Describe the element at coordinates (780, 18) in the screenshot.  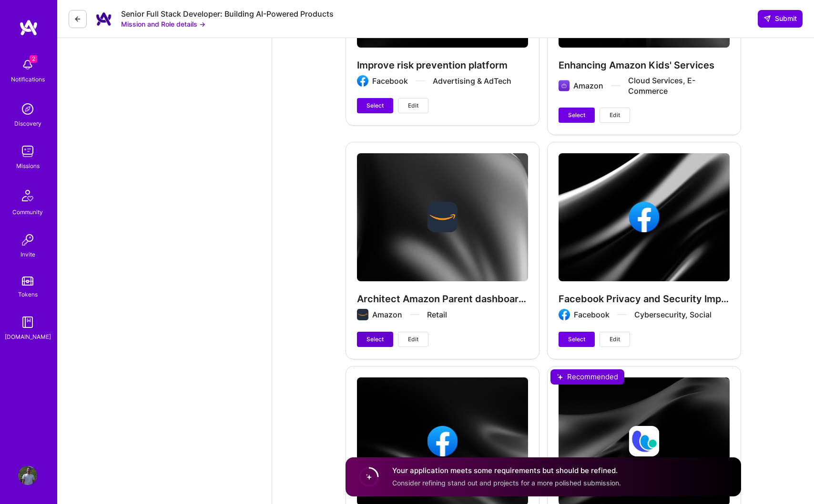
I see `span: Submit` at that location.